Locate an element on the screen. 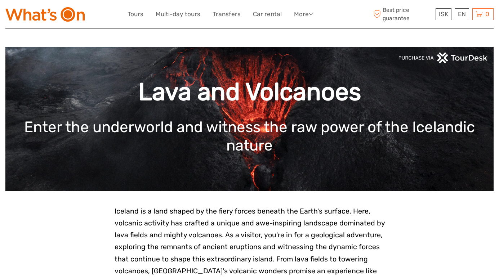 The width and height of the screenshot is (499, 278). a: Tours is located at coordinates (136, 14).